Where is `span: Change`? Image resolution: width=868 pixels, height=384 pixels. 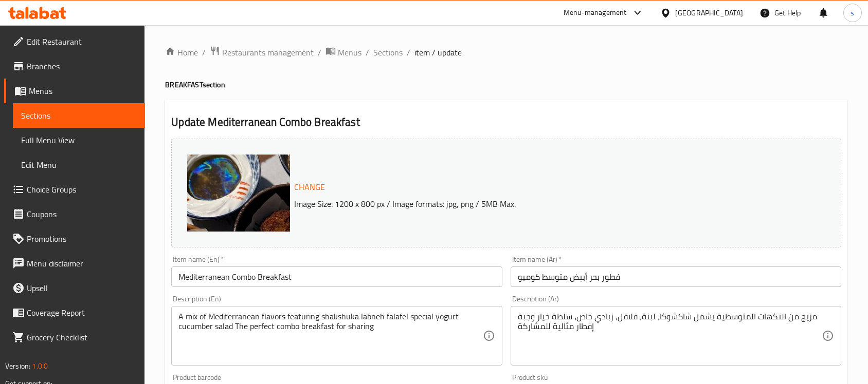
span: Change is located at coordinates (310, 187).